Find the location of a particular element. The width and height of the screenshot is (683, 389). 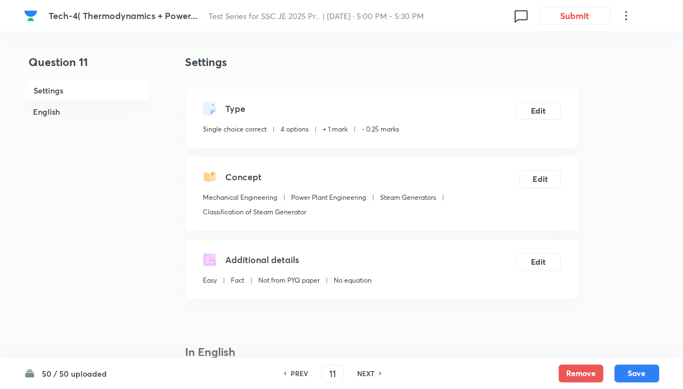

h4: In English is located at coordinates (382, 352).